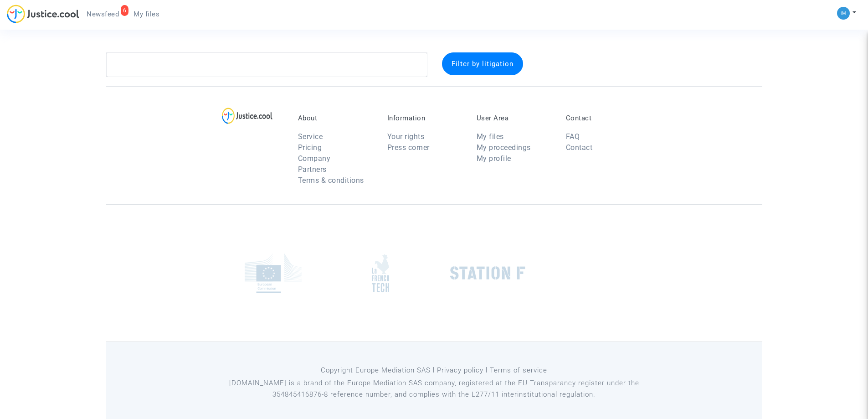 This screenshot has width=868, height=419. I want to click on img: europe_commision.png, so click(273, 273).